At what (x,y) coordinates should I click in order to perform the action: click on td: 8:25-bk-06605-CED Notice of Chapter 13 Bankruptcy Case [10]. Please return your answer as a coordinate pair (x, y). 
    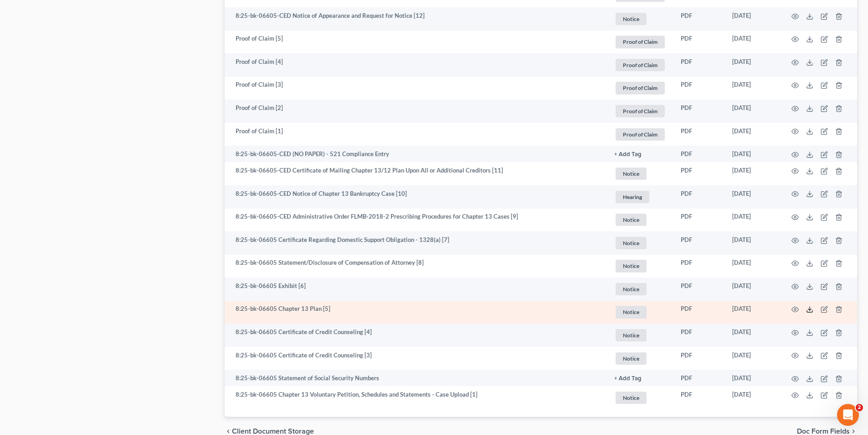
    Looking at the image, I should click on (416, 197).